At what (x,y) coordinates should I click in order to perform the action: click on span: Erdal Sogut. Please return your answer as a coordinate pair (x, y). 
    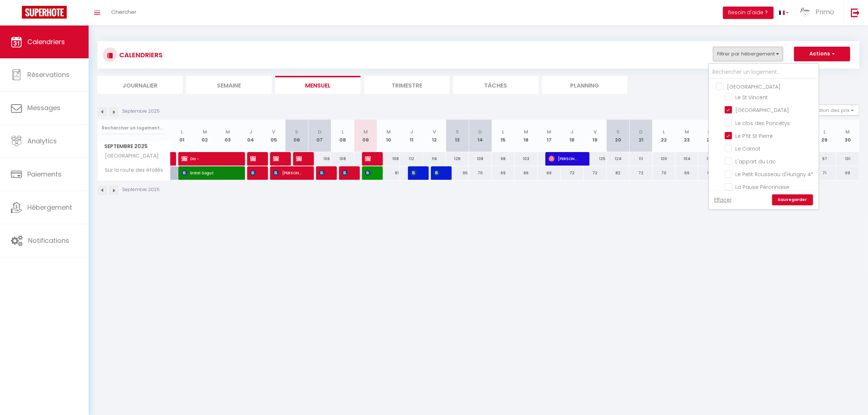
    Looking at the image, I should click on (208, 173).